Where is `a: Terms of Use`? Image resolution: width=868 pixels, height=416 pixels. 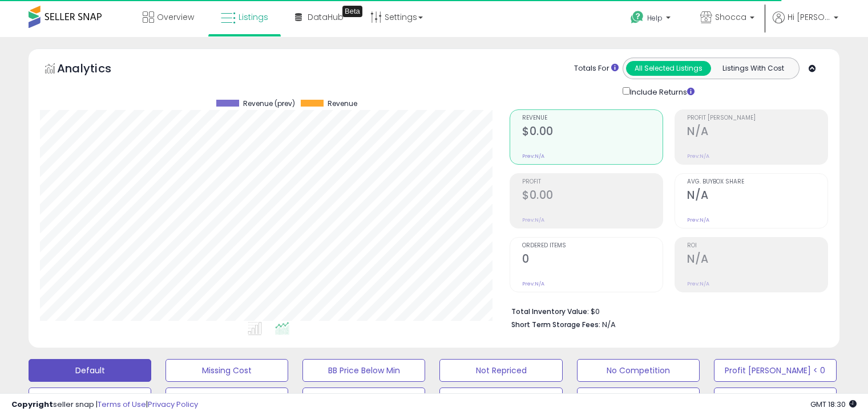
a: Terms of Use is located at coordinates (122, 405).